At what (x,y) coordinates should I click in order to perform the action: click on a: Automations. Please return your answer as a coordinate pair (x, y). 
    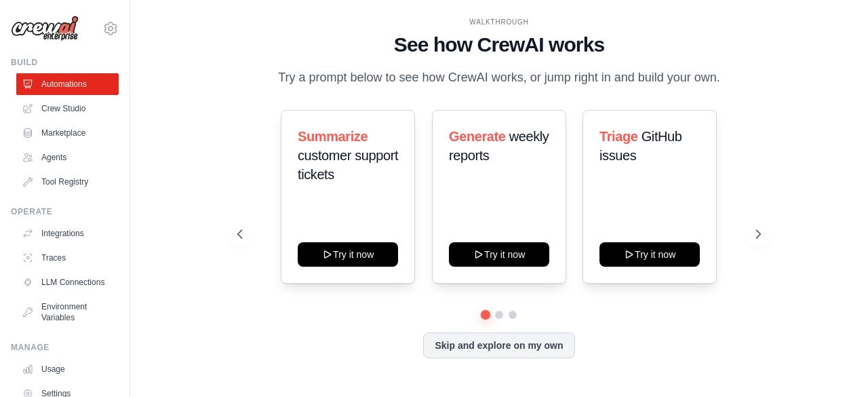
    Looking at the image, I should click on (67, 84).